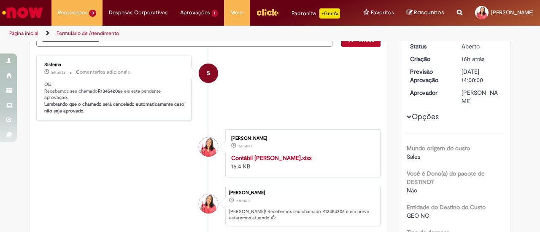 Image resolution: width=540 pixels, height=232 pixels. Describe the element at coordinates (429, 93) in the screenshot. I see `dt: Aprovador` at that location.